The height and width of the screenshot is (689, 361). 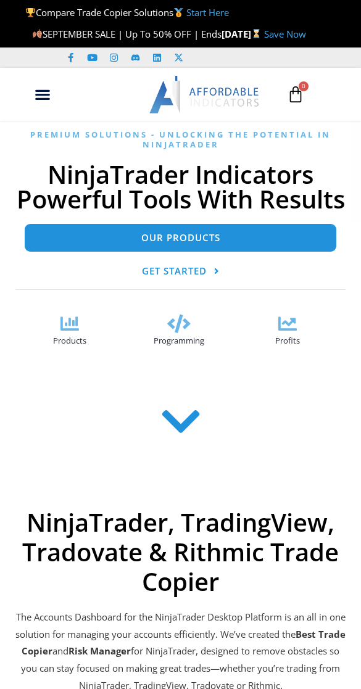 I want to click on span: Profits, so click(x=287, y=340).